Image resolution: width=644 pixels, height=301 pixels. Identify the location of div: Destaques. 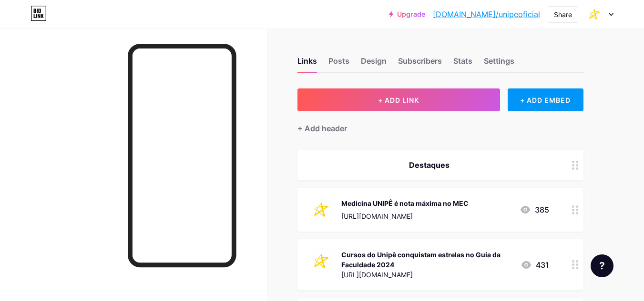
(429, 165).